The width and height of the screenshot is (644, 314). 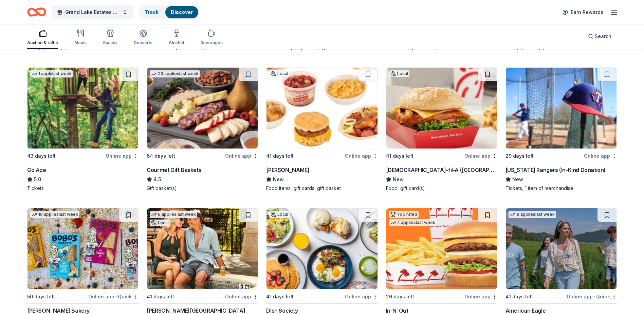 I want to click on button: Alcohol, so click(x=176, y=38).